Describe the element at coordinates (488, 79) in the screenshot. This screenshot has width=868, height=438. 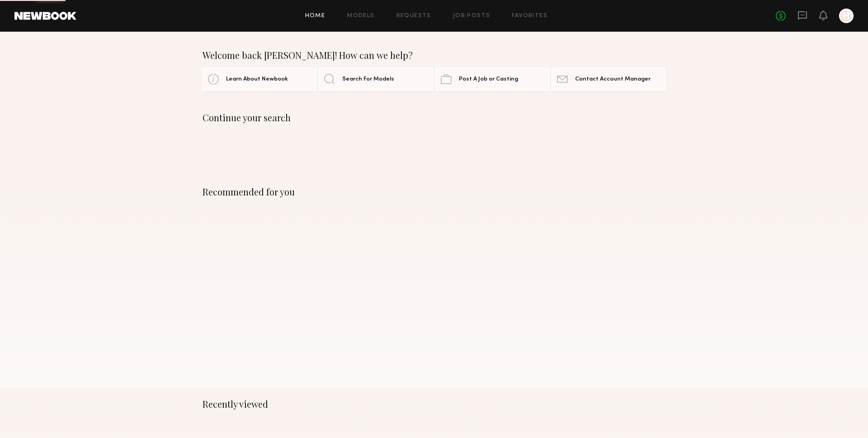
I see `span: Post A Job or Casting` at that location.